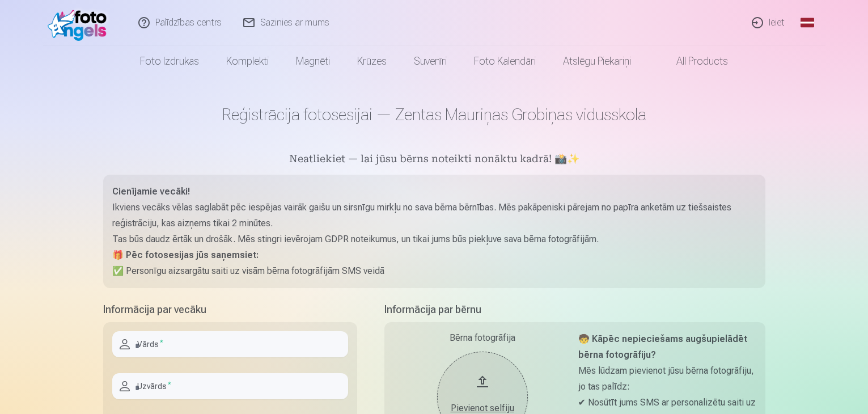 The image size is (868, 414). What do you see at coordinates (431, 61) in the screenshot?
I see `a: Suvenīri` at bounding box center [431, 61].